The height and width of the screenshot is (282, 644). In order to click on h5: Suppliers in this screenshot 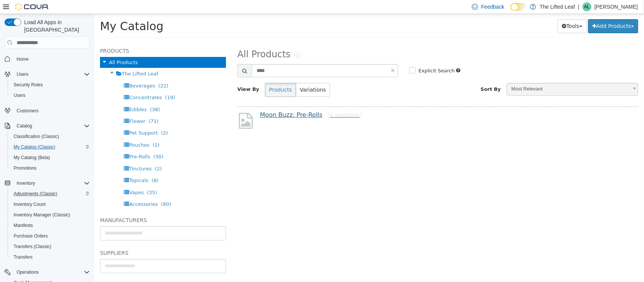, I will do `click(69, 239)`.